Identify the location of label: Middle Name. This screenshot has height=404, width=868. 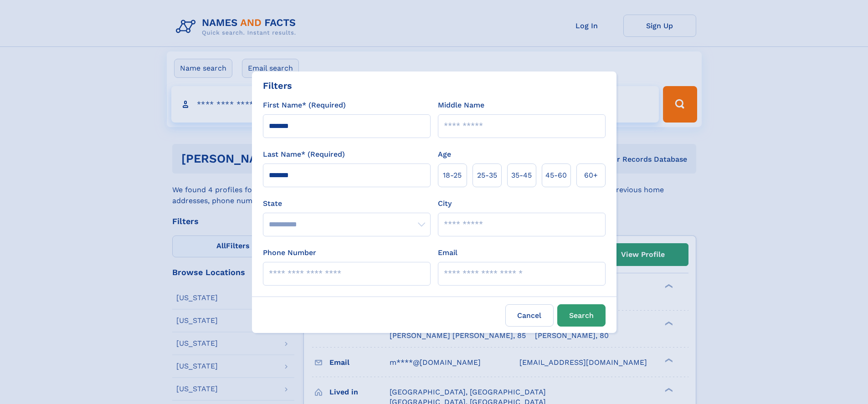
(461, 105).